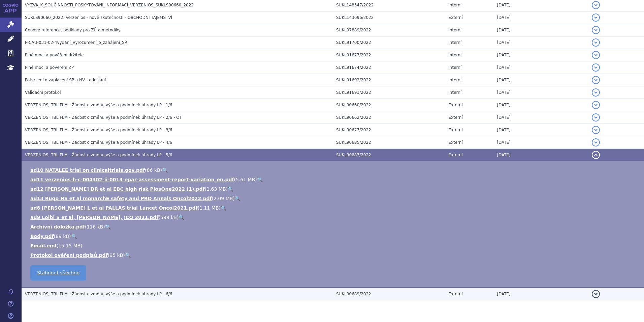 The width and height of the screenshot is (644, 322). What do you see at coordinates (63, 236) in the screenshot?
I see `span: 89 kB` at bounding box center [63, 236].